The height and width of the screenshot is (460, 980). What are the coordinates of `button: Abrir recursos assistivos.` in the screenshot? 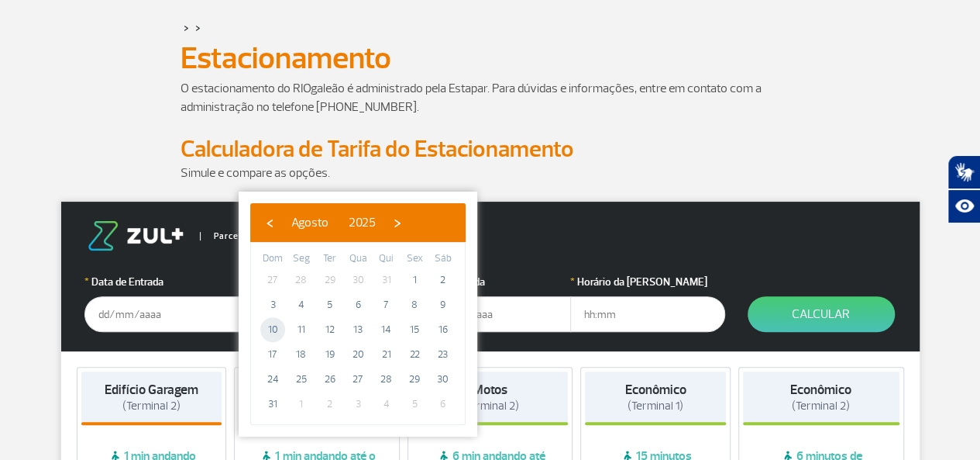 It's located at (964, 206).